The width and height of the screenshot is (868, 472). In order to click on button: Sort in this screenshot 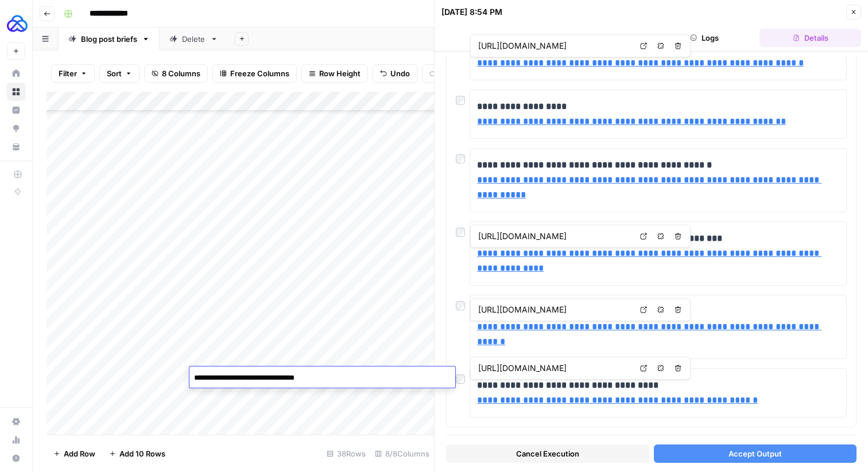, I will do `click(119, 73)`.